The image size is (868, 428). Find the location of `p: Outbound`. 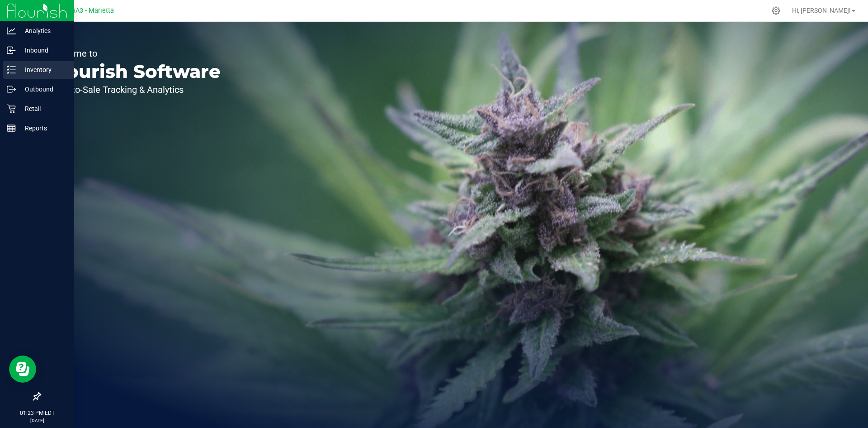

p: Outbound is located at coordinates (43, 89).